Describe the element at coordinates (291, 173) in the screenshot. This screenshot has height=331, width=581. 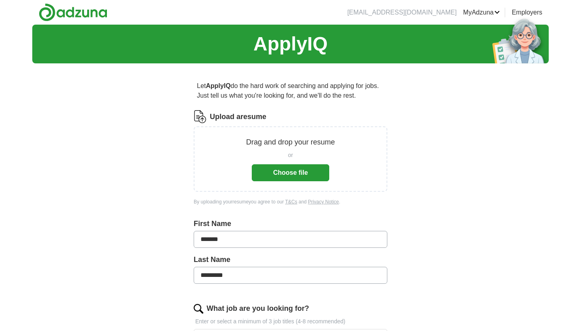
I see `button: Choose file` at that location.